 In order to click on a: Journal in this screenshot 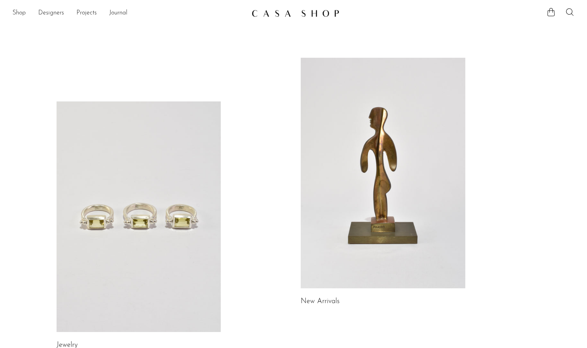, I will do `click(118, 13)`.